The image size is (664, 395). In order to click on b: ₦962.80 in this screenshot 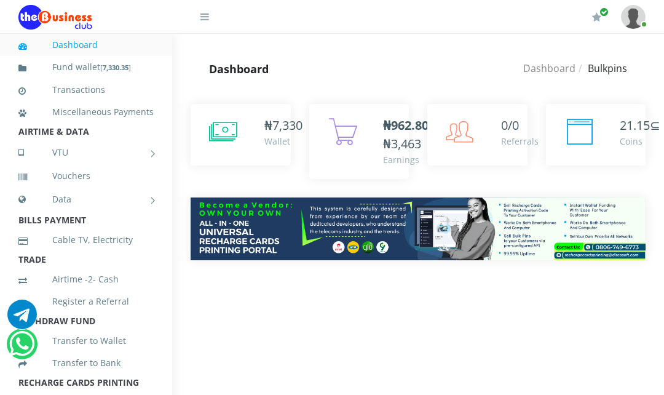, I will do `click(406, 125)`.